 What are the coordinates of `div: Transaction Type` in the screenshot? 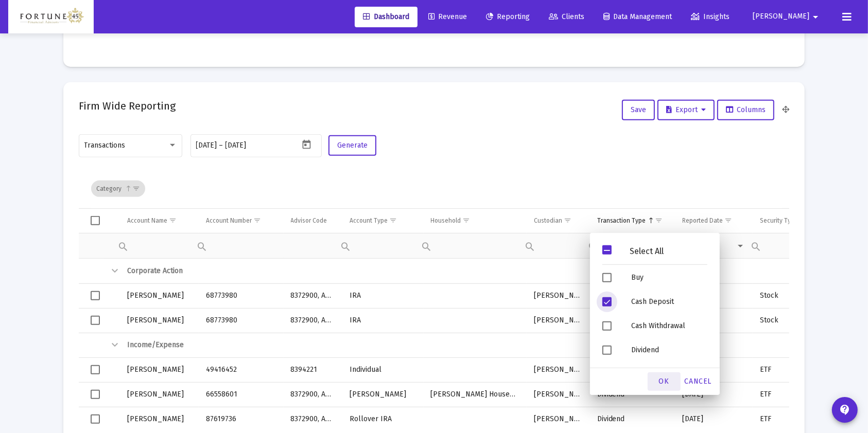 It's located at (621, 221).